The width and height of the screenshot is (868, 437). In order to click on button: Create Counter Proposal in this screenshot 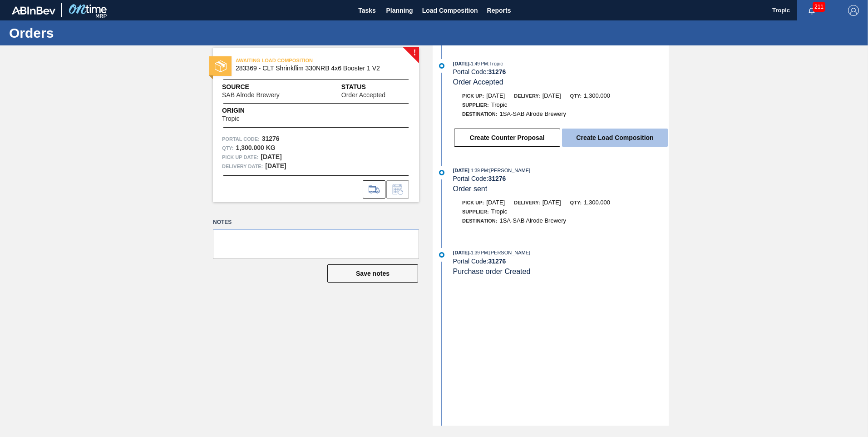, I will do `click(507, 138)`.